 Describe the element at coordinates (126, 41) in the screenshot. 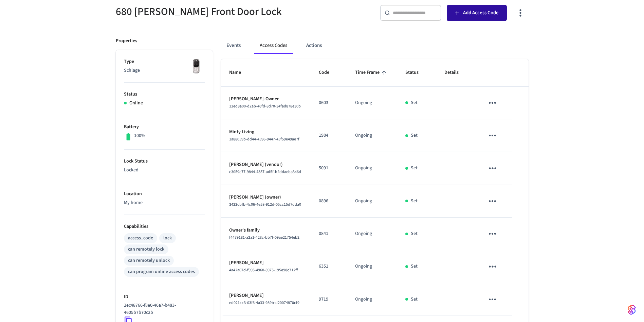

I see `p: Properties` at that location.